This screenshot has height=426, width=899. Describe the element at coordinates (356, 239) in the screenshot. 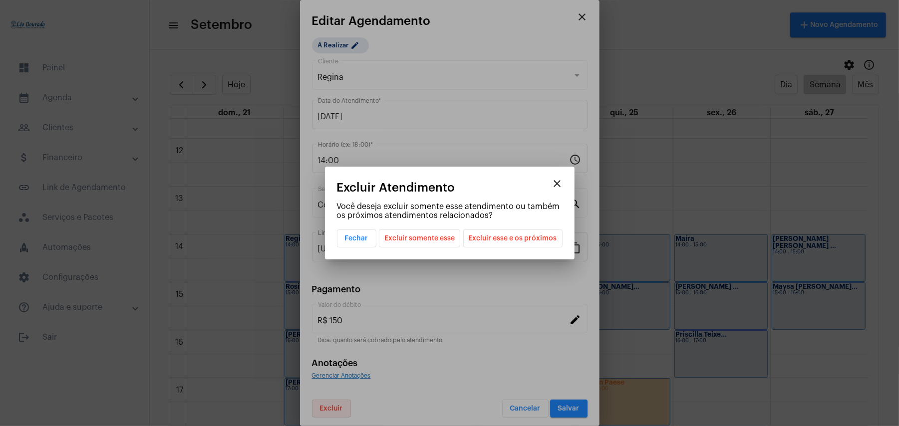

I see `span: Fechar` at that location.